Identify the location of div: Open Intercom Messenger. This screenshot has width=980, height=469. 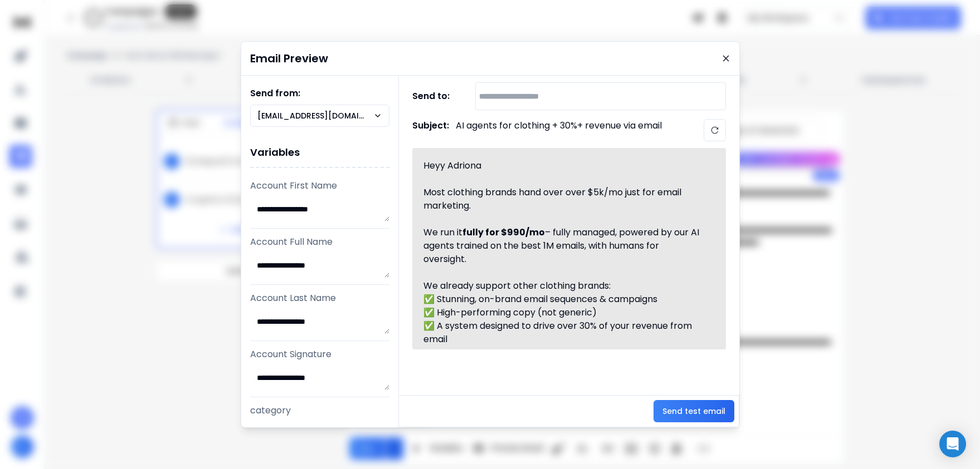
(953, 444).